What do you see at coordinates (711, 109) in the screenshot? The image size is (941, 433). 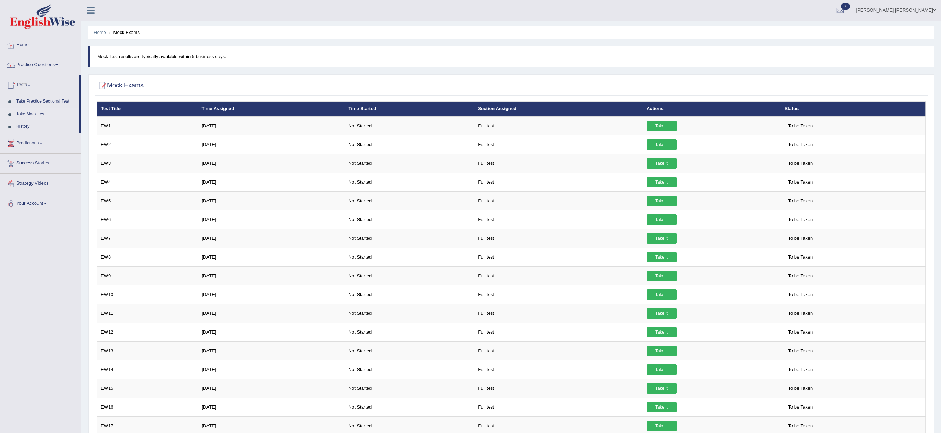 I see `th: Actions` at bounding box center [711, 109].